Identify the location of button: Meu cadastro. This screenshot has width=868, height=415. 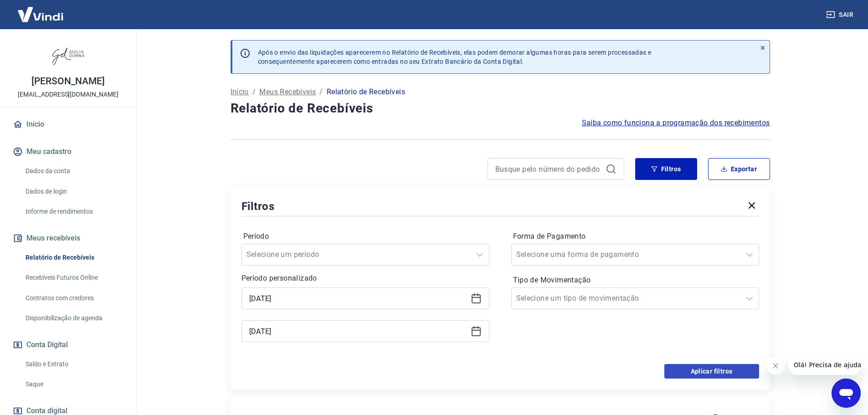
(68, 152).